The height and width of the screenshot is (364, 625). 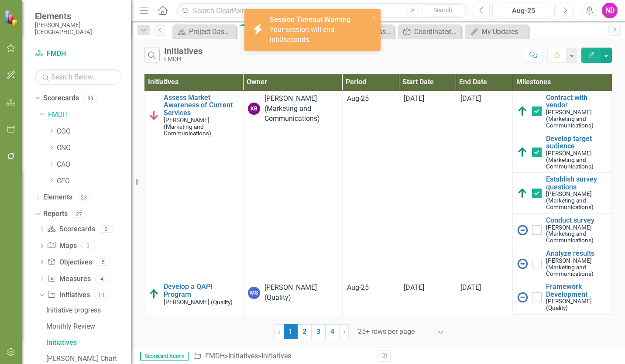 What do you see at coordinates (497, 31) in the screenshot?
I see `a: My Updates` at bounding box center [497, 31].